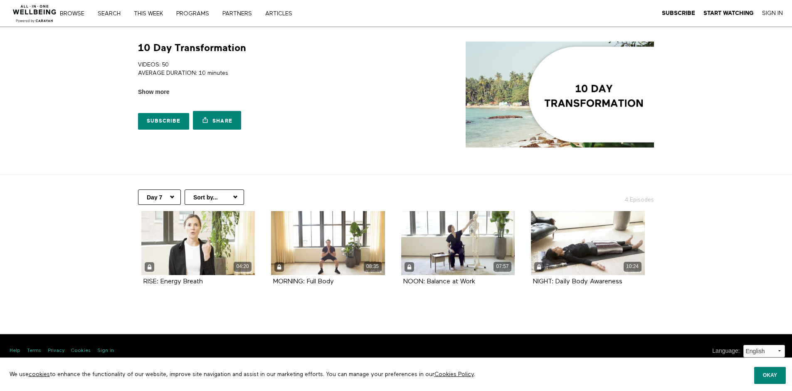 The height and width of the screenshot is (391, 792). I want to click on a: Start Watching, so click(728, 13).